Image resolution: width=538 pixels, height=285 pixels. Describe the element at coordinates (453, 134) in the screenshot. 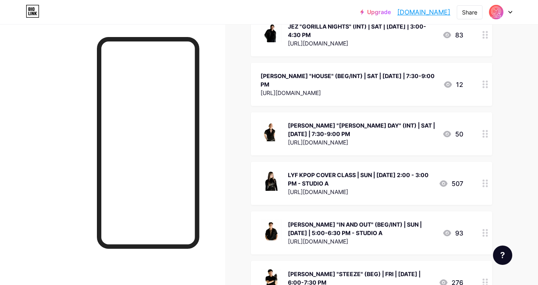

I see `div: 50` at that location.